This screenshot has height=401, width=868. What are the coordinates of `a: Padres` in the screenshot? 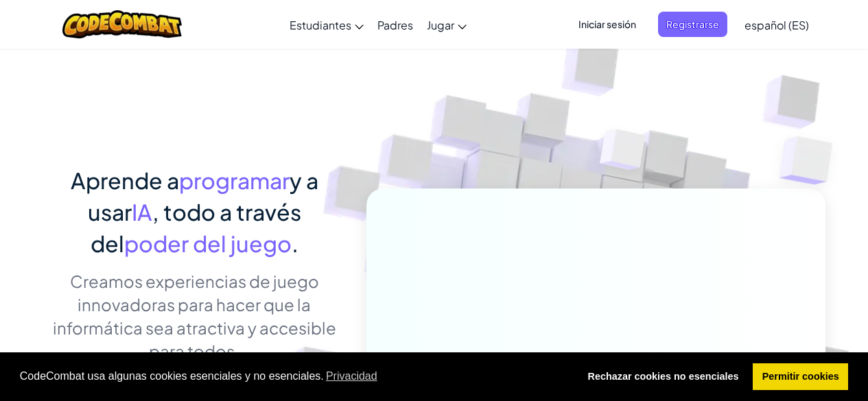 It's located at (395, 25).